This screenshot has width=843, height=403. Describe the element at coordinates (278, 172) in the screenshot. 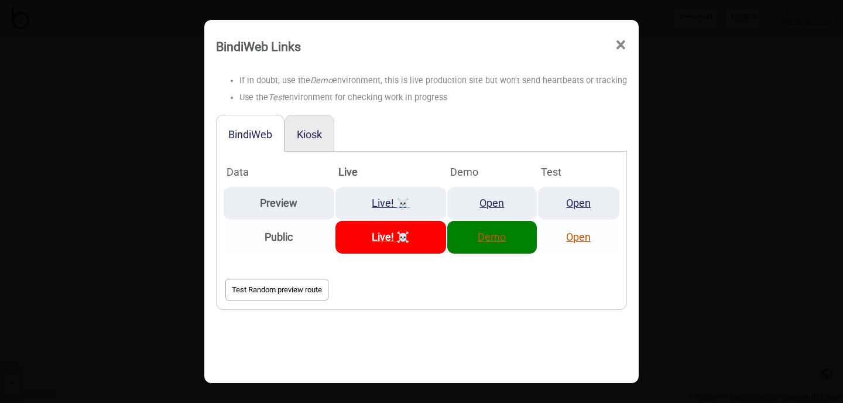

I see `th: Data` at that location.